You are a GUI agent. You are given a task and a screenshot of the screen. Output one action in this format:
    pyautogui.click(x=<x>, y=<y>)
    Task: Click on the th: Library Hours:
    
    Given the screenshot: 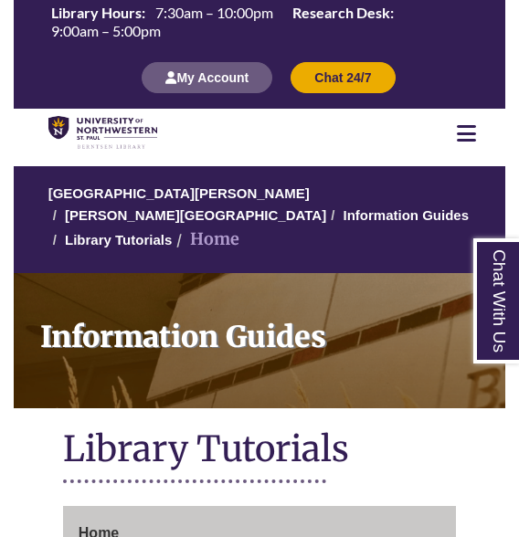 What is the action you would take?
    pyautogui.click(x=96, y=13)
    